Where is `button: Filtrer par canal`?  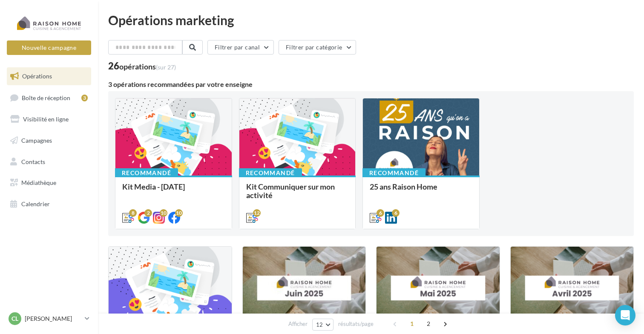
button: Filtrer par canal is located at coordinates (241, 48).